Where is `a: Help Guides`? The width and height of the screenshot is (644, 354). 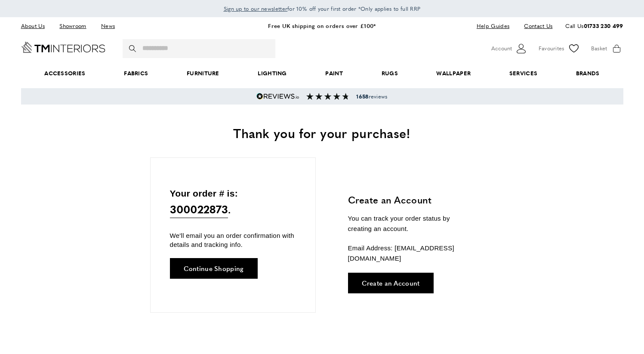 a: Help Guides is located at coordinates (493, 26).